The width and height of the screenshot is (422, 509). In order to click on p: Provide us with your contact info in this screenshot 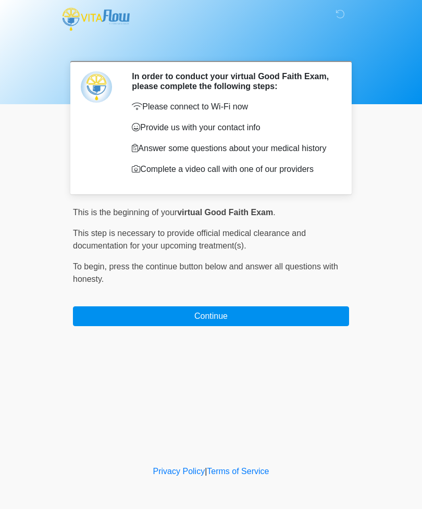, I will do `click(232, 128)`.